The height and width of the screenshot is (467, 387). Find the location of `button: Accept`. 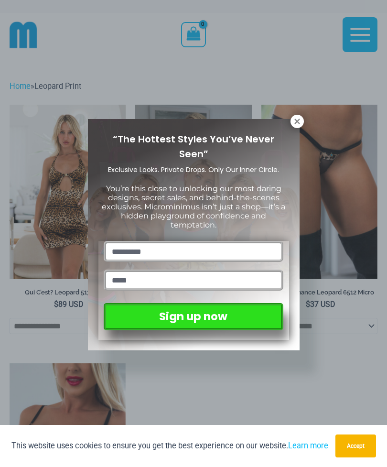

button: Accept is located at coordinates (356, 446).